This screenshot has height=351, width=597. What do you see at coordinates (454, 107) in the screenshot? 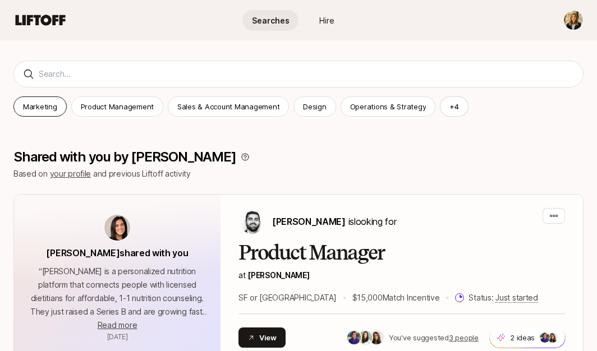
I see `button: +4` at bounding box center [454, 107].